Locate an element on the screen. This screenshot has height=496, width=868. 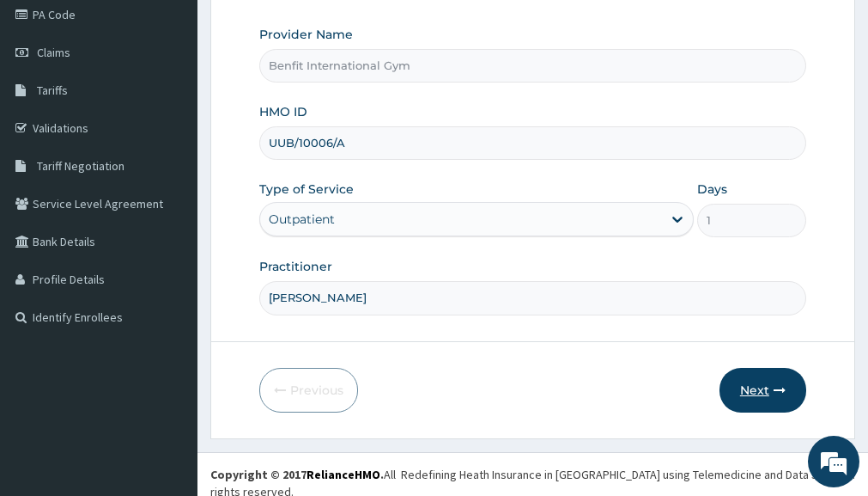
label: Provider Name is located at coordinates (305, 34).